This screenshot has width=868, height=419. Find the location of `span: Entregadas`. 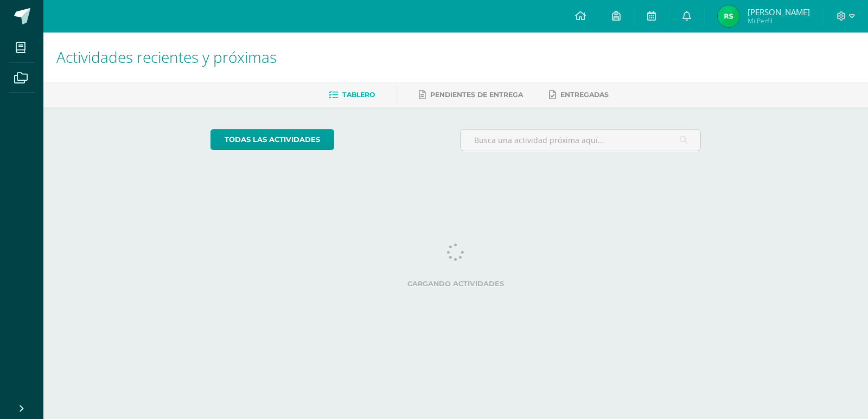

span: Entregadas is located at coordinates (584, 94).